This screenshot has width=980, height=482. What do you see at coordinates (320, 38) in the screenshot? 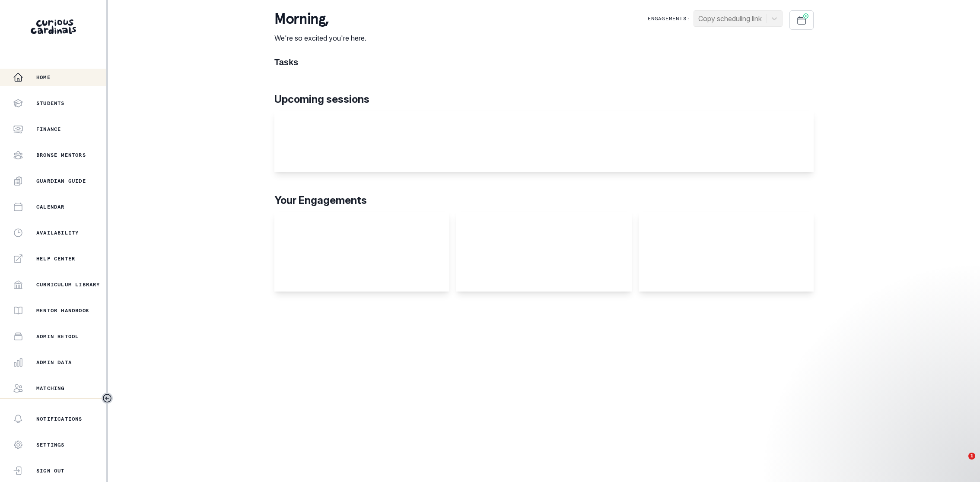
I see `p: We're so excited you're here.` at bounding box center [320, 38].